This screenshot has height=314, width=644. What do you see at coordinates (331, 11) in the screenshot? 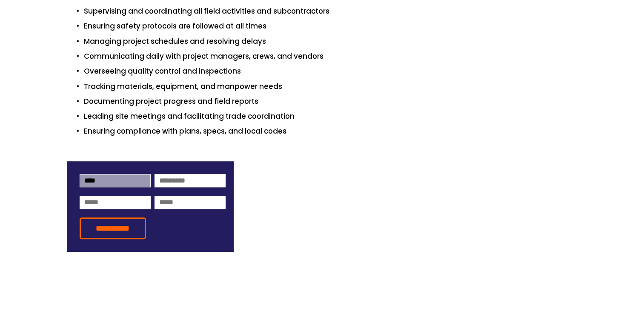
I see `p: Supervising and coordinating all field activities and subcontractors` at bounding box center [331, 11].